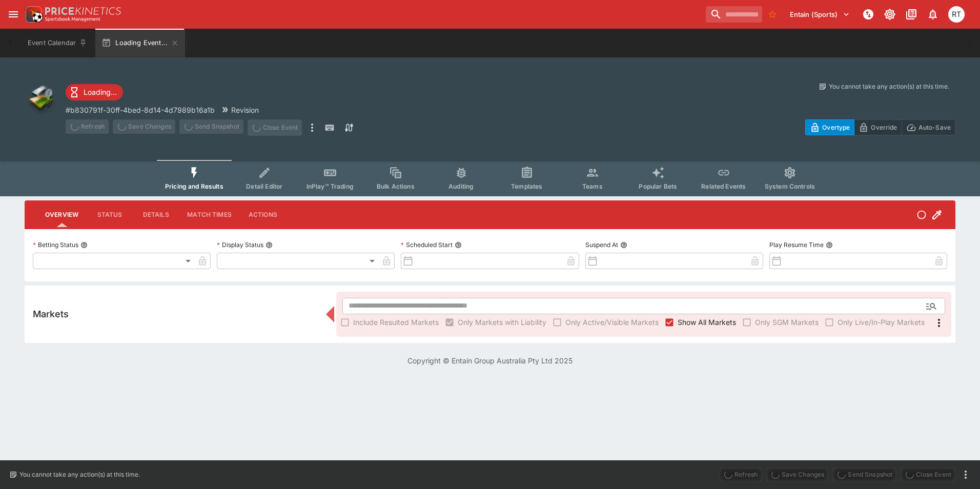 The width and height of the screenshot is (980, 489). What do you see at coordinates (100, 92) in the screenshot?
I see `p: Loading...` at bounding box center [100, 92].